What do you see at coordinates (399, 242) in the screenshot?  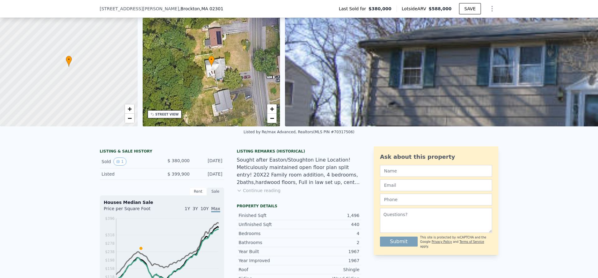 I see `button: Submit` at bounding box center [399, 242].